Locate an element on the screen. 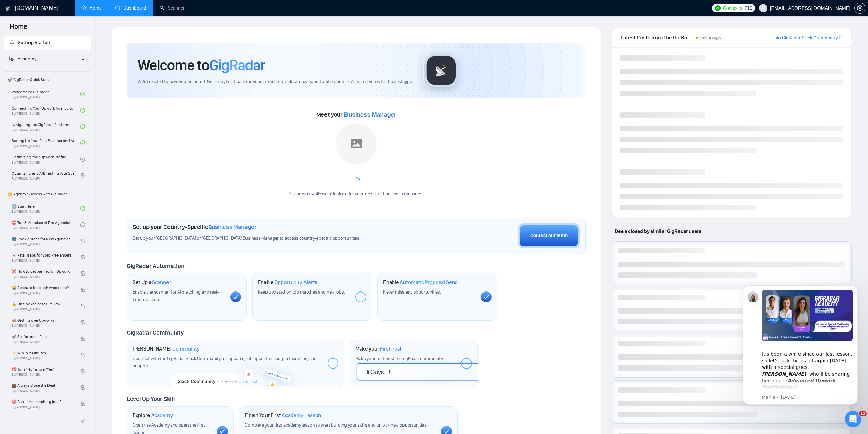 The image size is (868, 434). span: Meet your is located at coordinates (356, 115).